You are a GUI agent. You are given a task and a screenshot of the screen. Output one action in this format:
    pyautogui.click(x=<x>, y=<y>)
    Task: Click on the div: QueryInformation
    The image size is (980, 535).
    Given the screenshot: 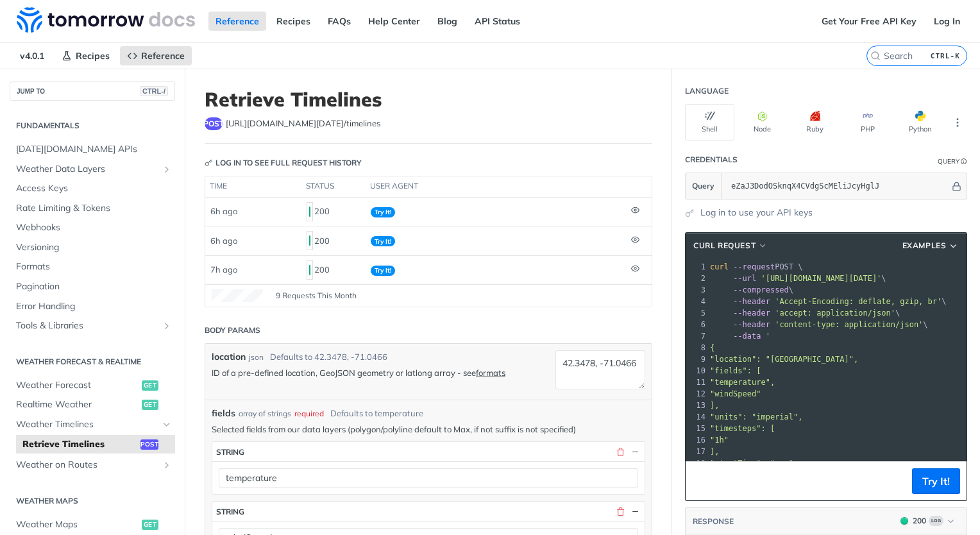 What is the action you would take?
    pyautogui.click(x=953, y=161)
    